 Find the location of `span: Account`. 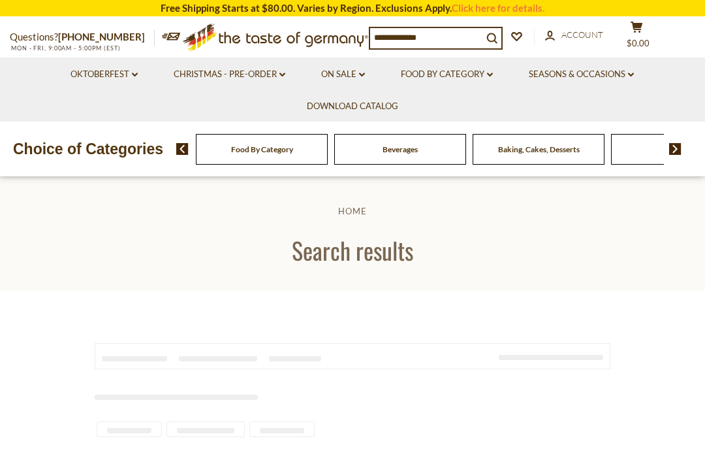

span: Account is located at coordinates (582, 35).